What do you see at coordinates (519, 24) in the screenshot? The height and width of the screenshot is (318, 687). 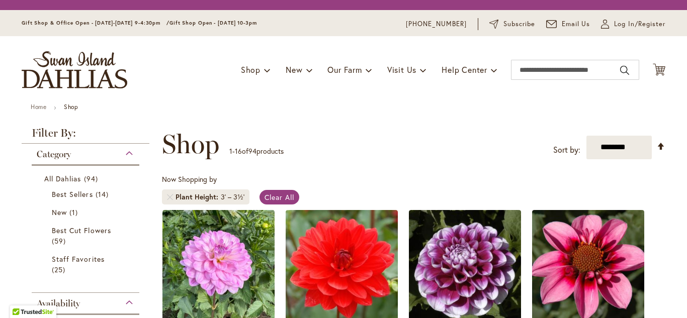 I see `span: Subscribe` at bounding box center [519, 24].